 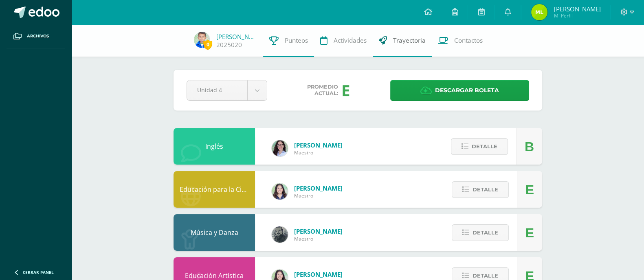 What do you see at coordinates (279, 148) in the screenshot?
I see `img: 754a7f5bfcced8ad7caafe53e363cb3e.png` at bounding box center [279, 148].